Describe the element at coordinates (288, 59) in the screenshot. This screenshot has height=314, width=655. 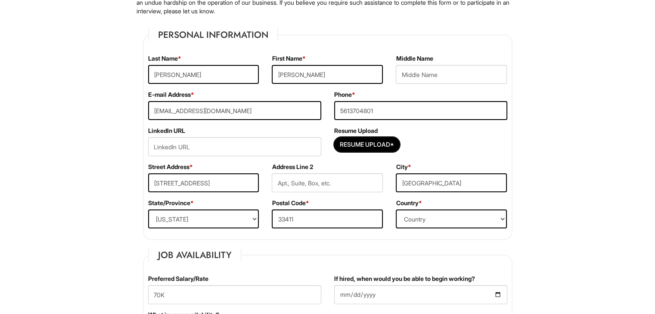
I see `label: First Name` at that location.